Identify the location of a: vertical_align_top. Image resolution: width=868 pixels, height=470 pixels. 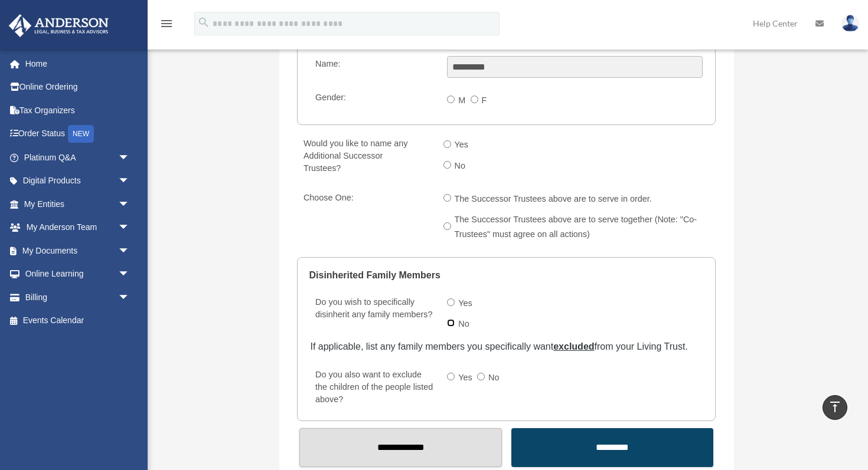
(835, 407).